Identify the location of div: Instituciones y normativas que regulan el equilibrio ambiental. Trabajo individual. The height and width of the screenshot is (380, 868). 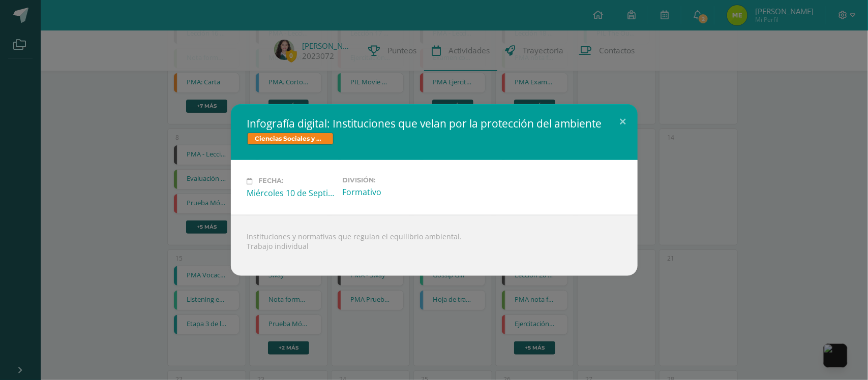
(434, 246).